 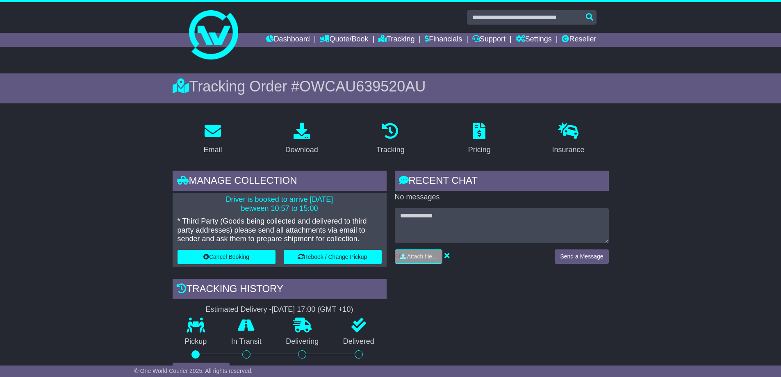 What do you see at coordinates (489, 40) in the screenshot?
I see `a: Support` at bounding box center [489, 40].